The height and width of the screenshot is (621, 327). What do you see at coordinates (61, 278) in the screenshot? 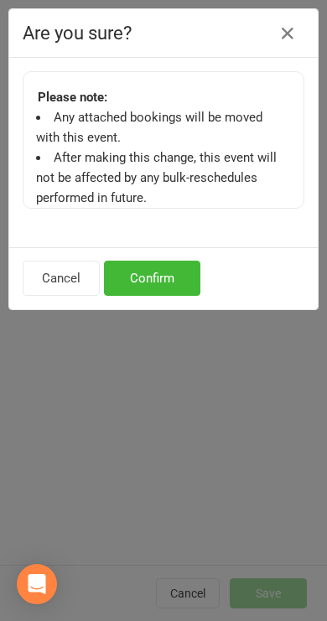
I see `button: Cancel` at bounding box center [61, 278].